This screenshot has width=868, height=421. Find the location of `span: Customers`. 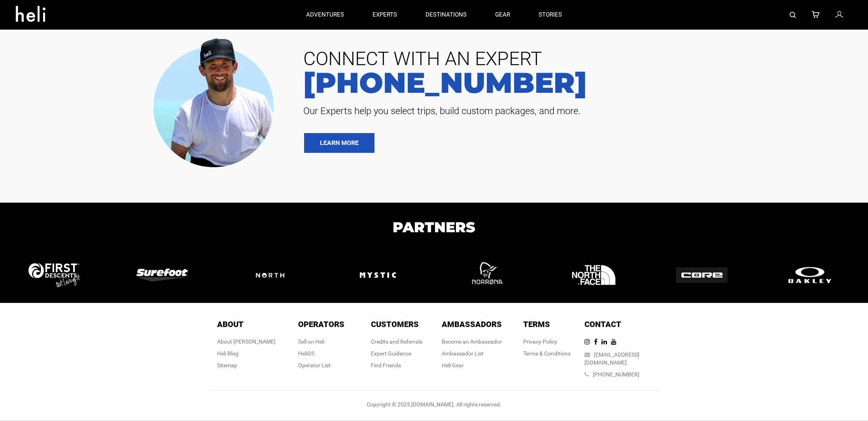

span: Customers is located at coordinates (395, 325).